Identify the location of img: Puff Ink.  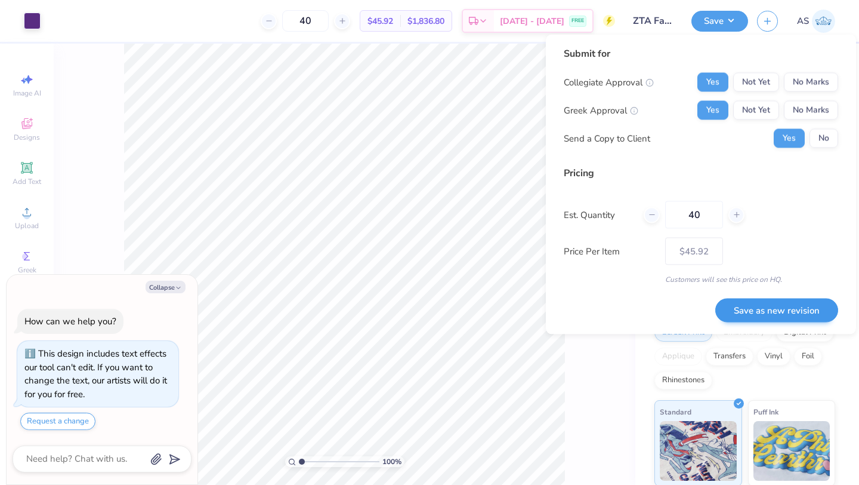
(792, 451).